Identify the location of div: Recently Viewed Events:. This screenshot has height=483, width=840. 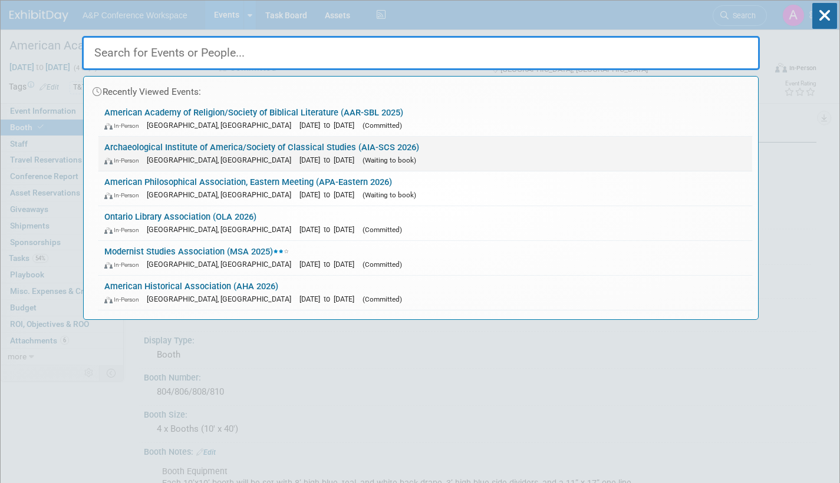
(421, 89).